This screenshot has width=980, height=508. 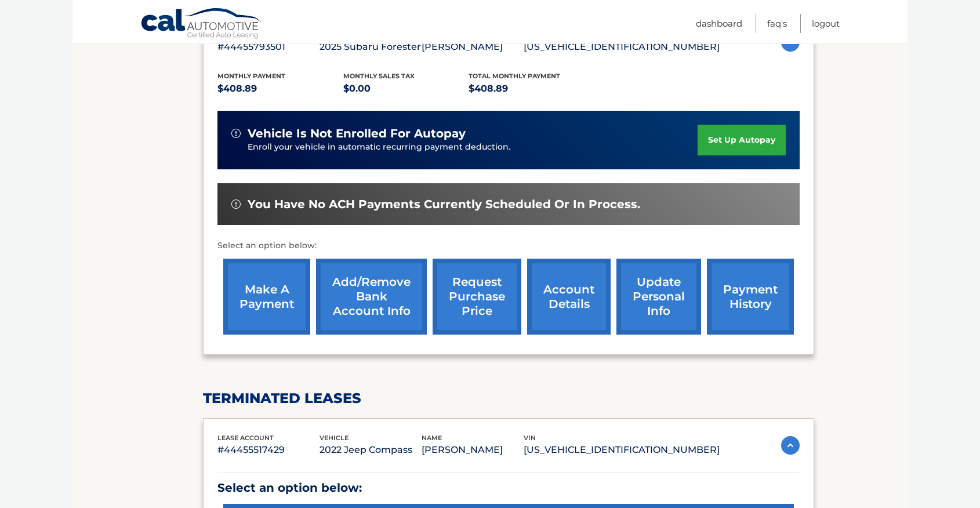 What do you see at coordinates (370, 450) in the screenshot?
I see `p: 2022 Jeep Compass` at bounding box center [370, 450].